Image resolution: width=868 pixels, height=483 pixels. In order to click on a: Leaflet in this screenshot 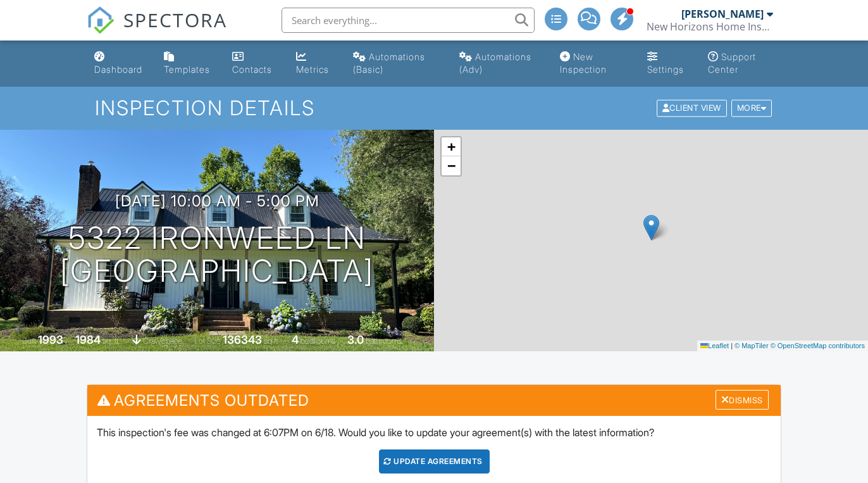, I will do `click(714, 346)`.